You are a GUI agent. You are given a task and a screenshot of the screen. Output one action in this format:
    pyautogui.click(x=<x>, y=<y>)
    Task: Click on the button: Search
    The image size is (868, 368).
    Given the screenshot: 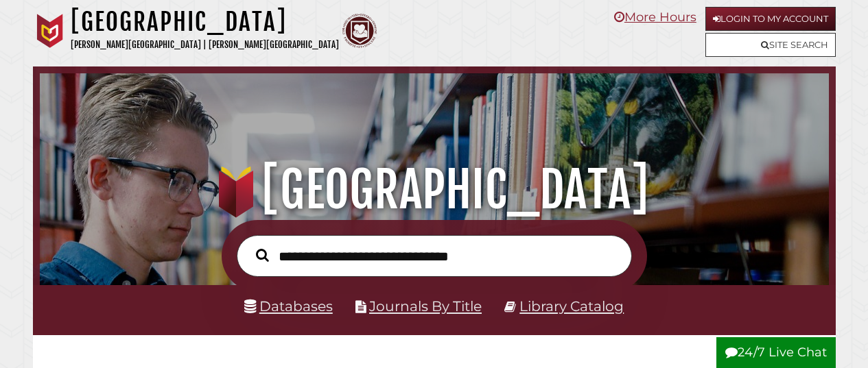 What is the action you would take?
    pyautogui.click(x=262, y=255)
    